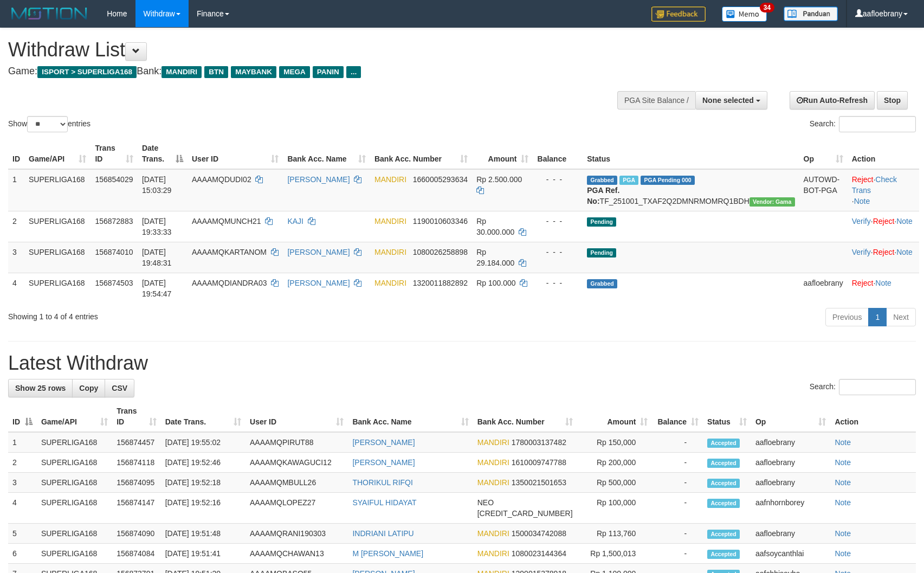  Describe the element at coordinates (602, 283) in the screenshot. I see `span: Grabbed` at that location.